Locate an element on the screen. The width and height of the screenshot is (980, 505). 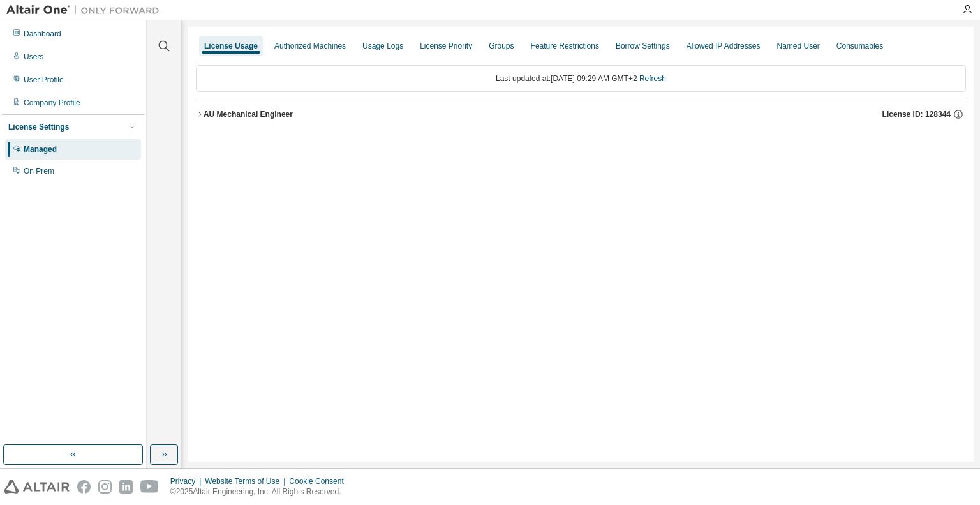
div: License Settings is located at coordinates (38, 127).